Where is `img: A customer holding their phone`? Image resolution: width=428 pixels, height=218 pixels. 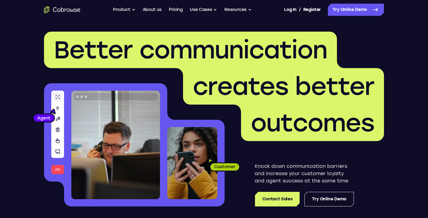 img: A customer holding their phone is located at coordinates (192, 163).